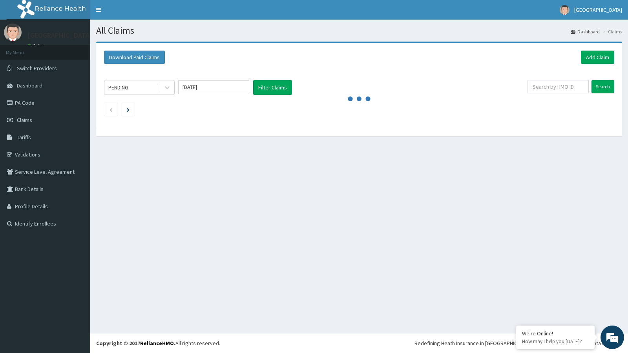 This screenshot has width=628, height=353. Describe the element at coordinates (359, 343) in the screenshot. I see `footer: All rights reserved.` at that location.